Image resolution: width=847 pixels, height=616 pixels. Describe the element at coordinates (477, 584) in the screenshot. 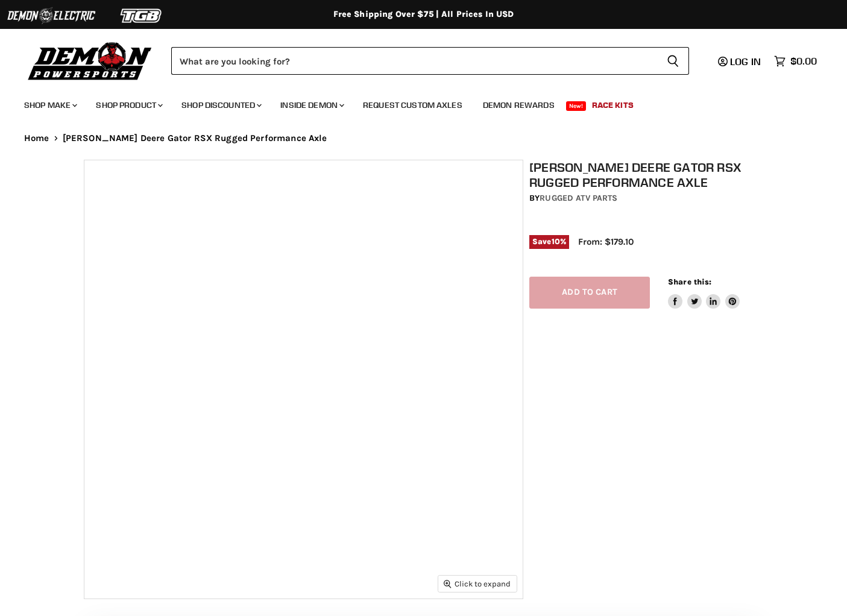

I see `button: Click to expand` at that location.